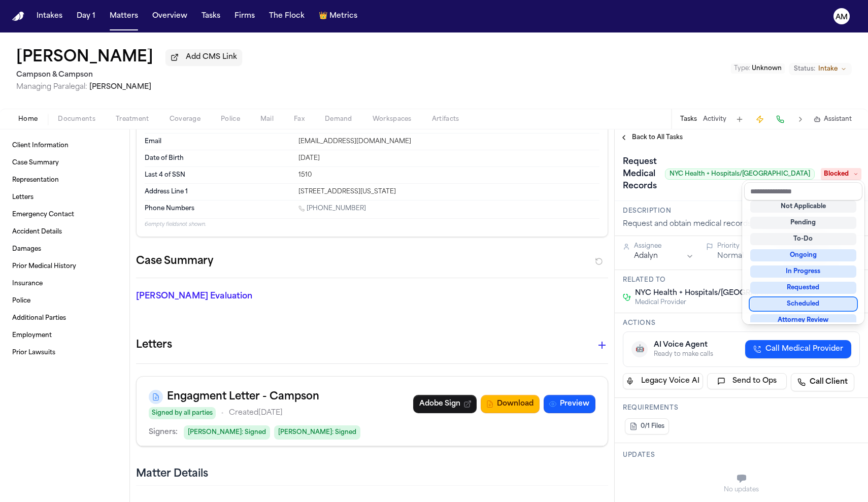 This screenshot has height=502, width=868. Describe the element at coordinates (803, 304) in the screenshot. I see `div: Scheduled` at that location.